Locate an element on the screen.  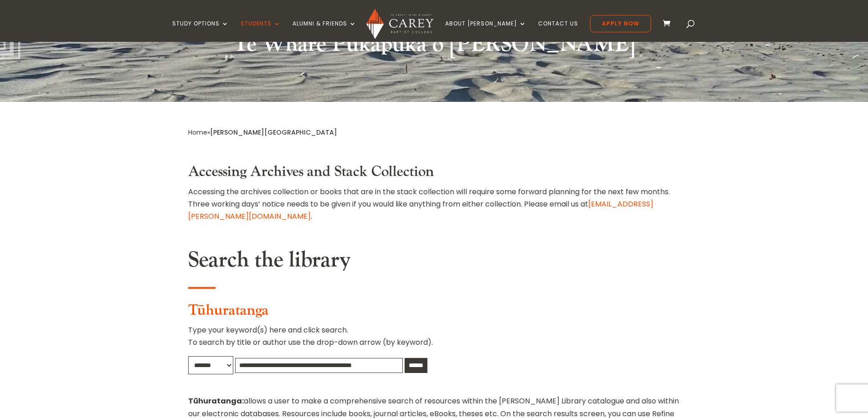
a: Home is located at coordinates (197, 132).